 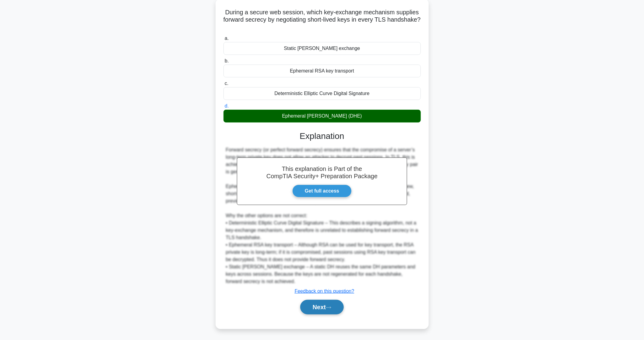 I want to click on span: c., so click(x=227, y=83).